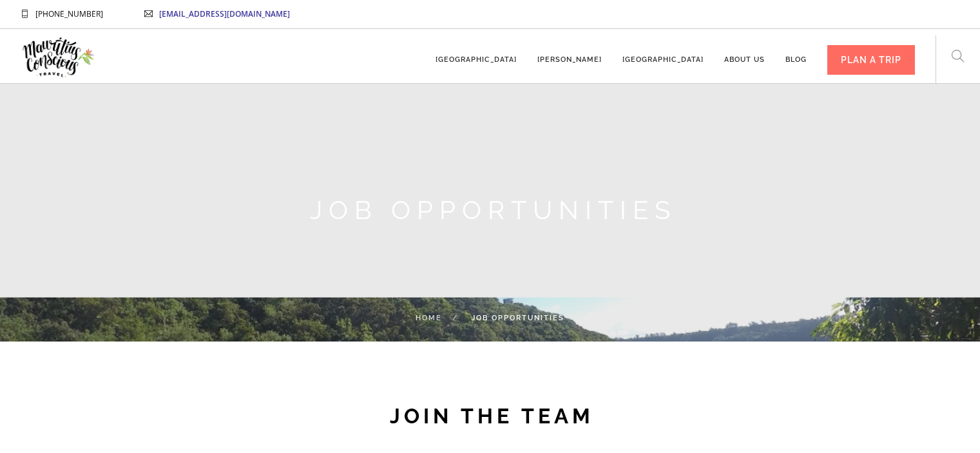 This screenshot has height=453, width=980. Describe the element at coordinates (492, 416) in the screenshot. I see `strong: Join the team` at that location.